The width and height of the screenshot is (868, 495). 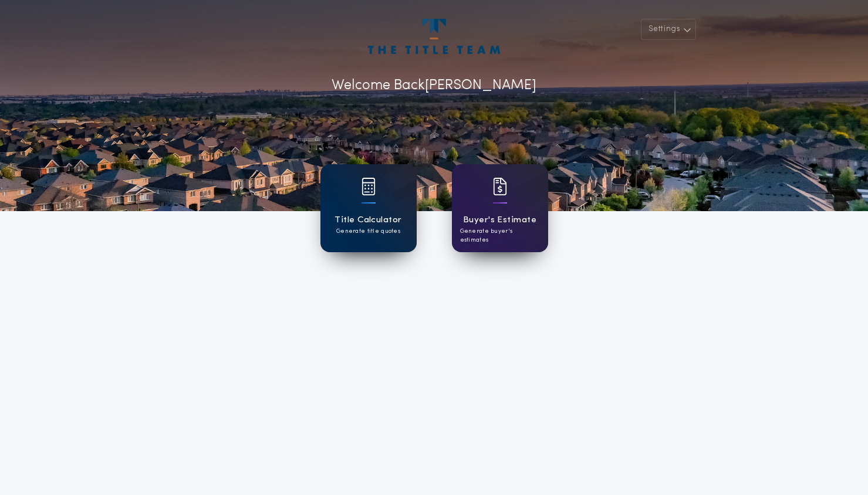 I want to click on a: card iconTitle CalculatorGenerate title quotes, so click(x=369, y=208).